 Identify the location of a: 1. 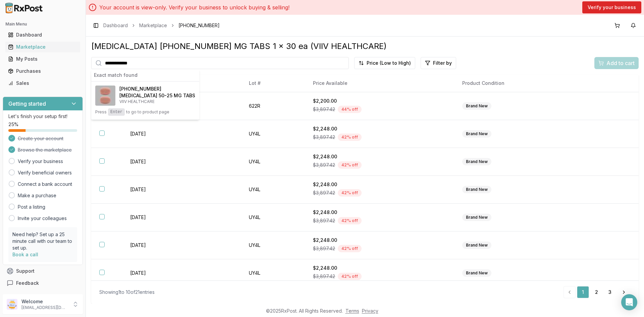
(583, 292).